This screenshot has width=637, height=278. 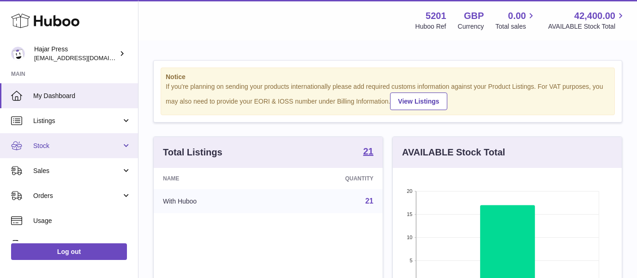 What do you see at coordinates (454, 152) in the screenshot?
I see `h3: AVAILABLE Stock Total` at bounding box center [454, 152].